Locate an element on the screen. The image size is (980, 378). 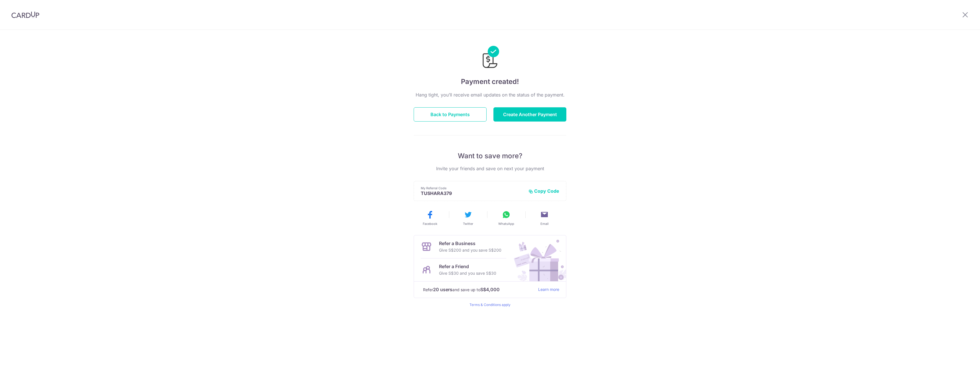
button: Create Another Payment is located at coordinates (530, 114).